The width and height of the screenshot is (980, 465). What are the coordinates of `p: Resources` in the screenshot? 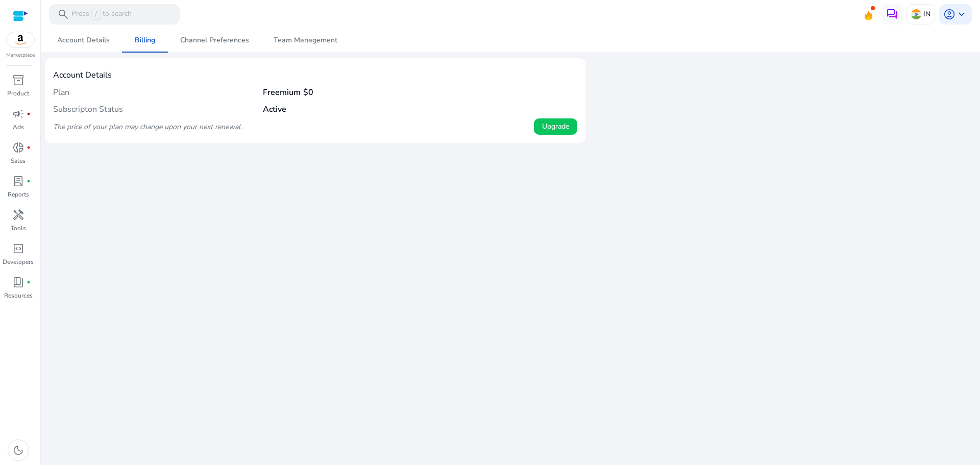 It's located at (19, 296).